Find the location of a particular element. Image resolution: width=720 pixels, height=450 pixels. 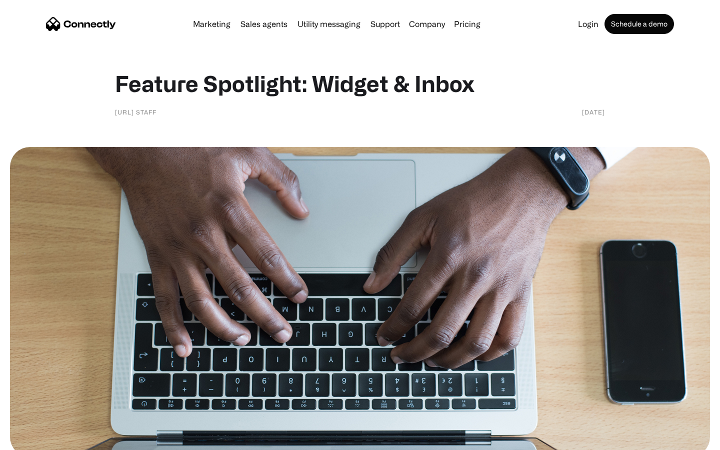

a: Login is located at coordinates (588, 24).